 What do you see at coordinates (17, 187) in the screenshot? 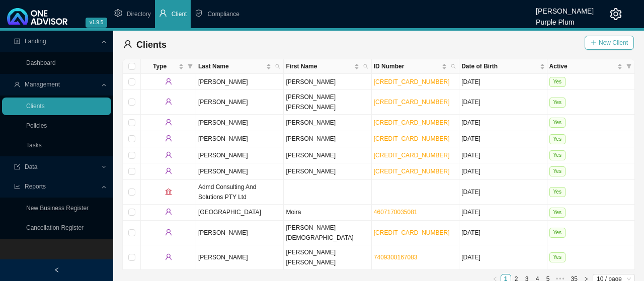
I see `span: line-chart` at bounding box center [17, 187].